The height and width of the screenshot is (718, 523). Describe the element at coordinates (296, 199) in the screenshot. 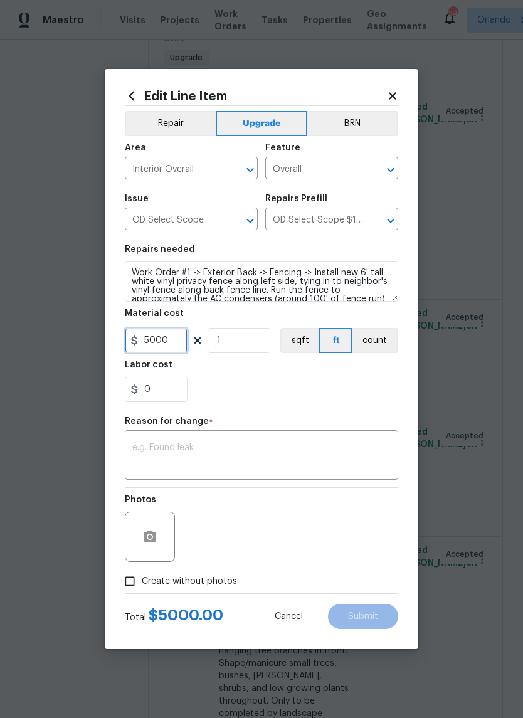

I see `h5: Repairs Prefill` at that location.